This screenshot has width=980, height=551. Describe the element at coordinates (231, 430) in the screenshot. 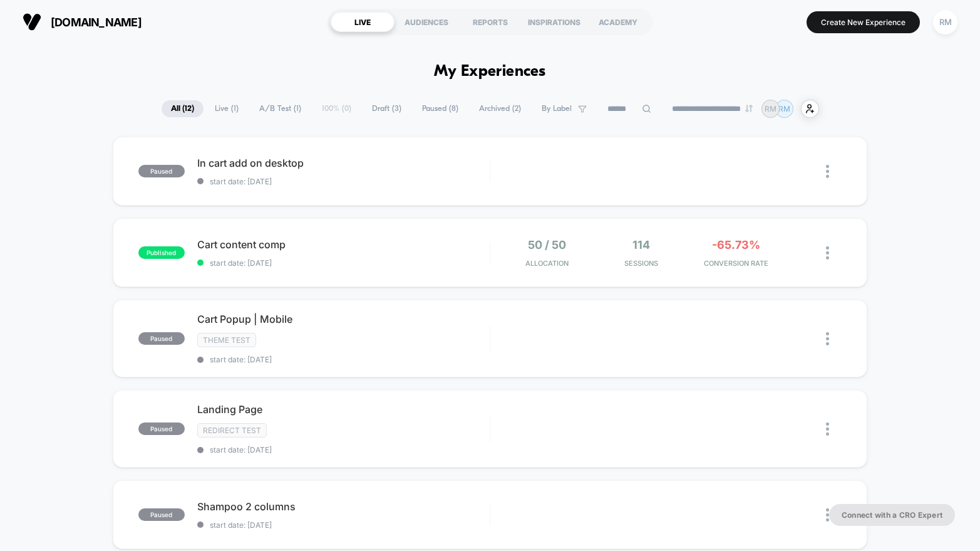

I see `span: Redirect Test` at that location.